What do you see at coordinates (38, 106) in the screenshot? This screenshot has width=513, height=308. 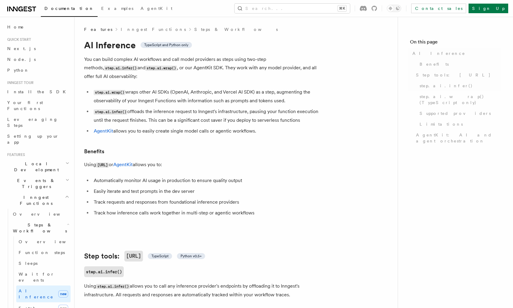 I see `a: Your first Functions` at bounding box center [38, 106].